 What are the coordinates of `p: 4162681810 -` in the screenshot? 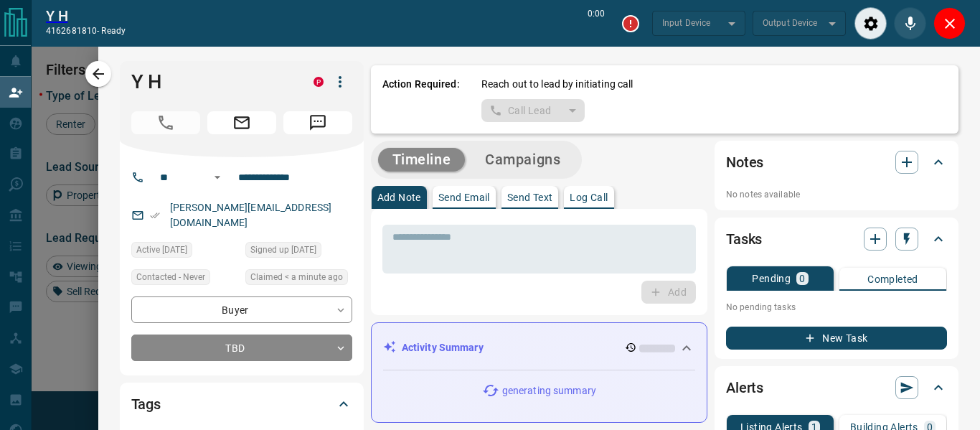 It's located at (86, 31).